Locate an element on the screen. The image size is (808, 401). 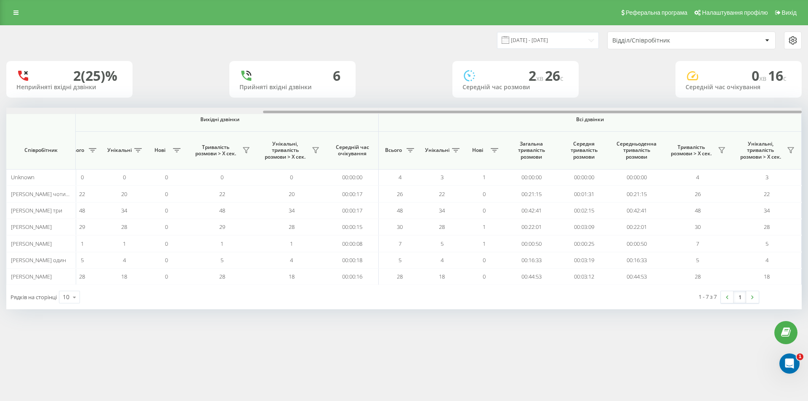
span: Унікальні is located at coordinates (120, 150).